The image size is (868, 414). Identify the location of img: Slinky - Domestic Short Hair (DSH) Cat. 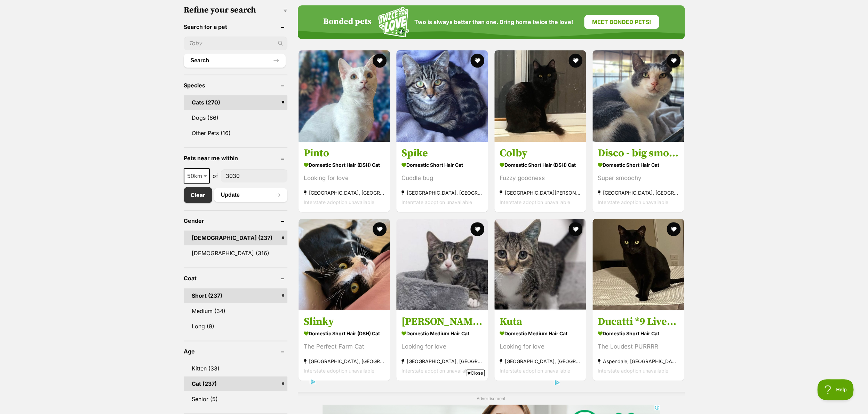
(344, 265).